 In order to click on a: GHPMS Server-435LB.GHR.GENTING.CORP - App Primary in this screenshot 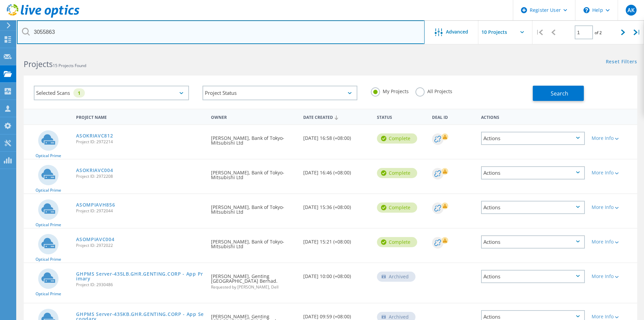, I will do `click(140, 276)`.